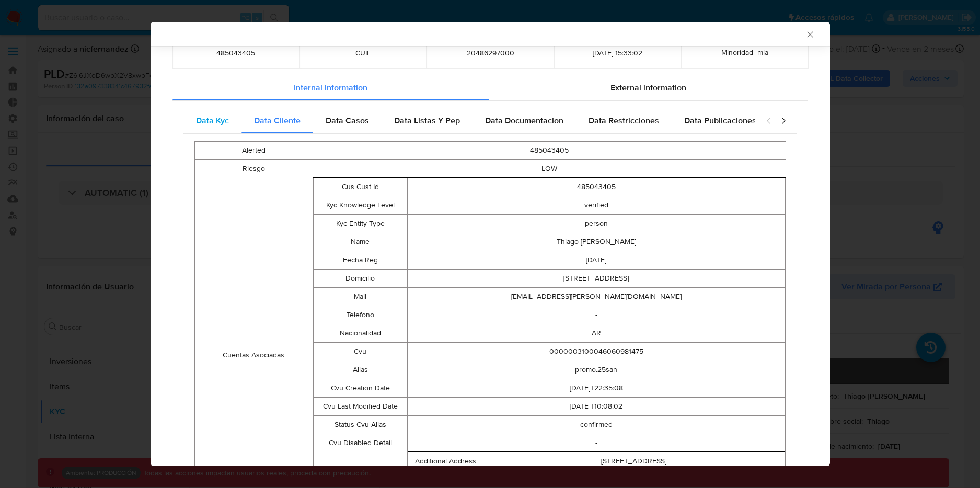 Image resolution: width=980 pixels, height=488 pixels. Describe the element at coordinates (360, 370) in the screenshot. I see `td: Alias` at that location.